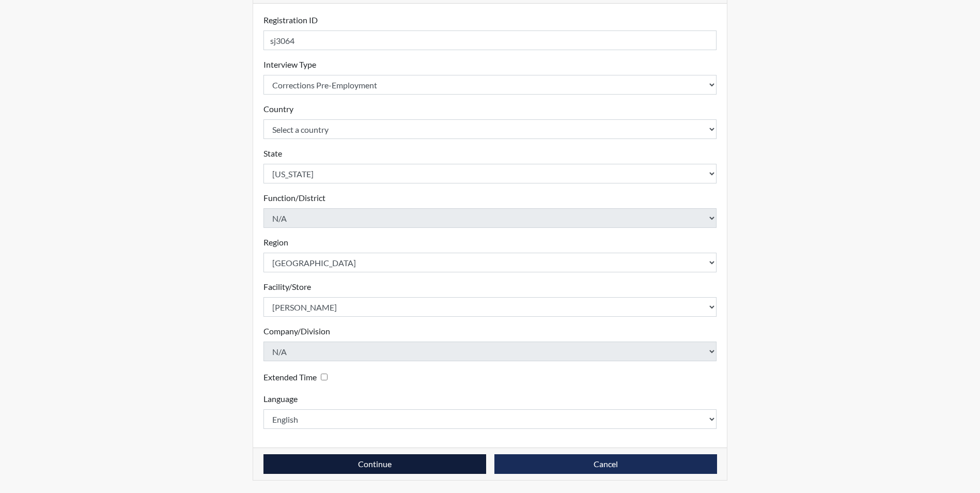 Image resolution: width=980 pixels, height=493 pixels. What do you see at coordinates (290, 64) in the screenshot?
I see `label: Interview Type` at bounding box center [290, 64].